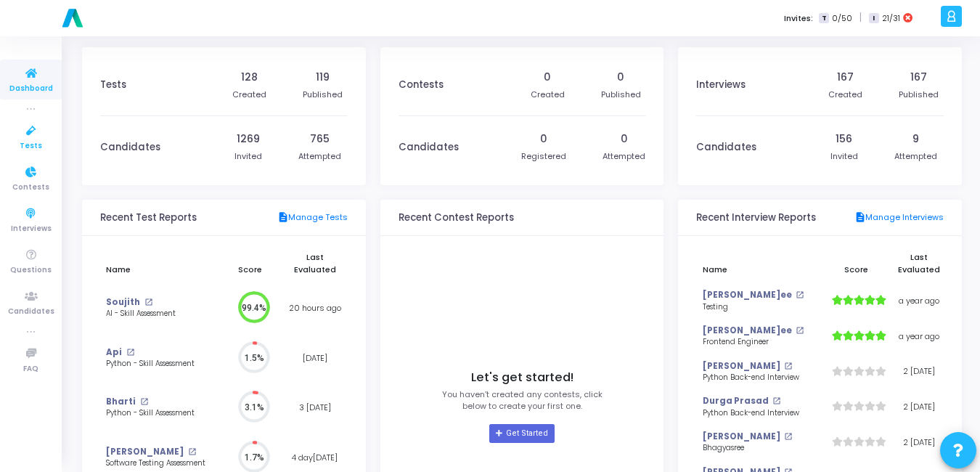  Describe the element at coordinates (898, 218) in the screenshot. I see `a: Manage Interviews` at that location.